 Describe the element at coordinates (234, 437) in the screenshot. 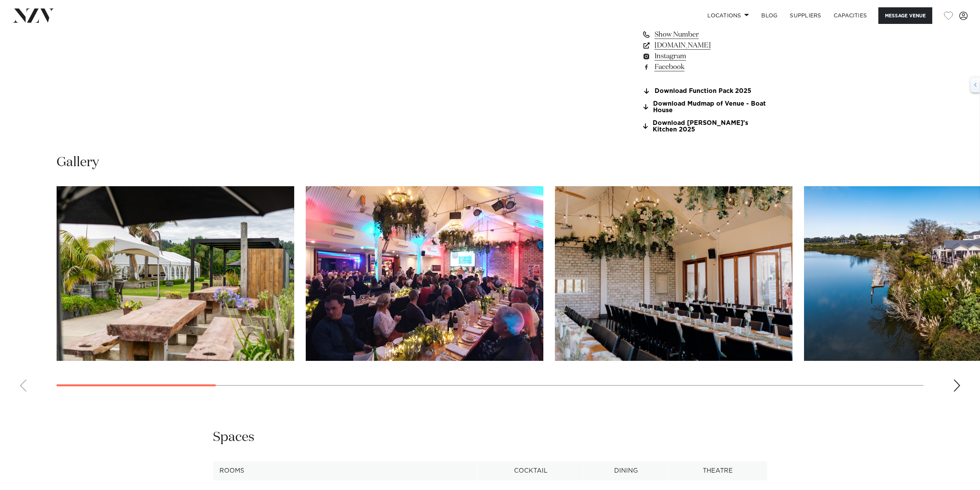

I see `h2: Spaces` at that location.